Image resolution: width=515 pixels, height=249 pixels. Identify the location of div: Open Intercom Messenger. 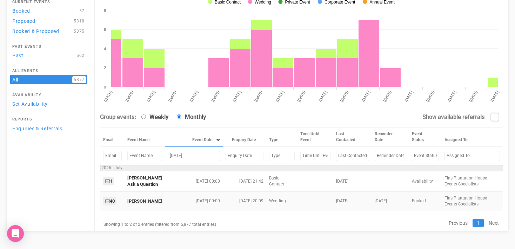
(15, 233).